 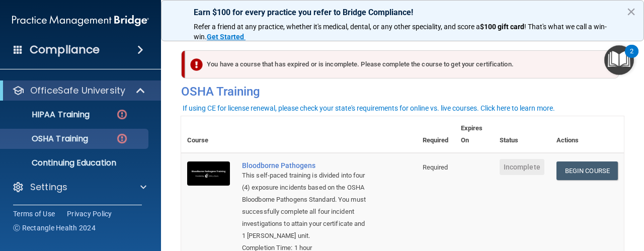 I want to click on strong: Get Started, so click(x=226, y=37).